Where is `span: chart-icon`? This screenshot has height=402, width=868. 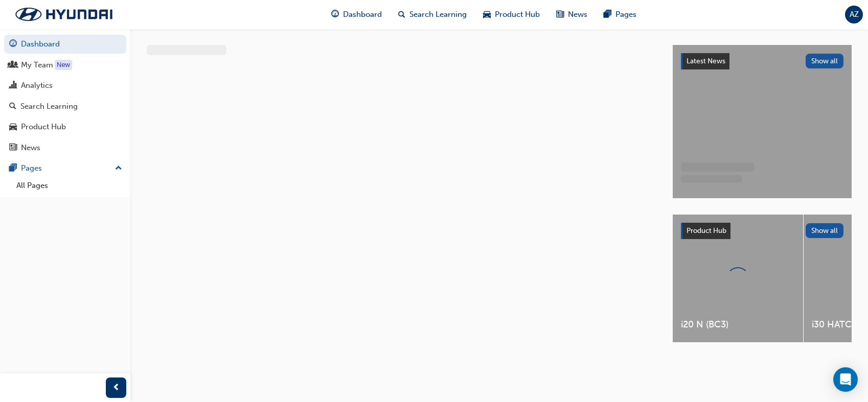 span: chart-icon is located at coordinates (13, 86).